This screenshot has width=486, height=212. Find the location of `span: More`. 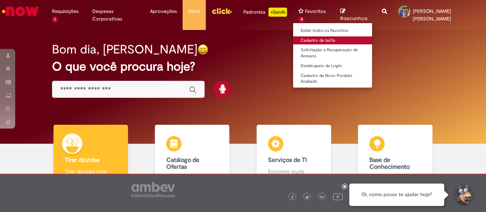

span: More is located at coordinates (194, 11).